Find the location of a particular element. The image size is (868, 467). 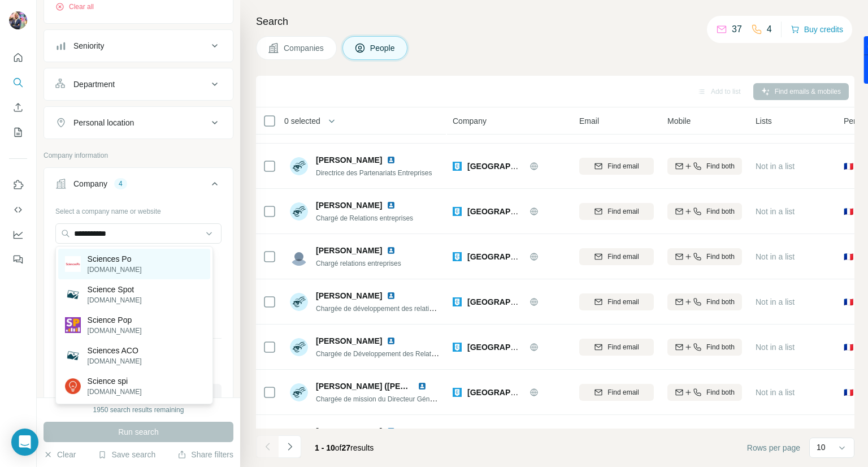

span: Email is located at coordinates (589, 121).